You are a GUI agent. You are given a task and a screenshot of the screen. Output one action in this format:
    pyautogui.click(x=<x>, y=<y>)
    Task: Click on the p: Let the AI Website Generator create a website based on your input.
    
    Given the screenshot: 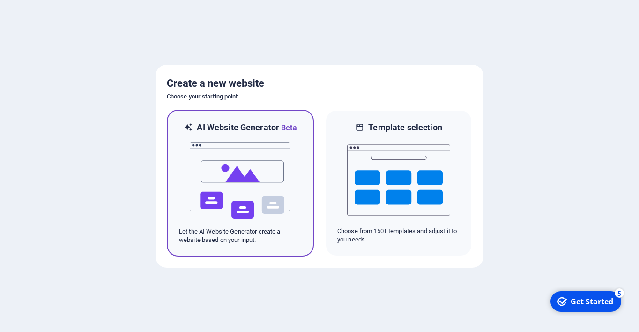 What is the action you would take?
    pyautogui.click(x=240, y=236)
    